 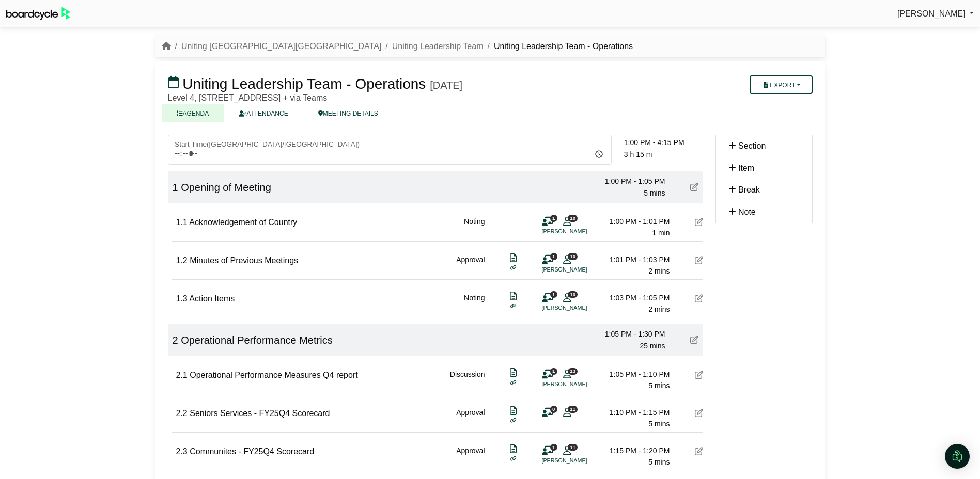 I want to click on a: AGENDA, so click(x=192, y=113).